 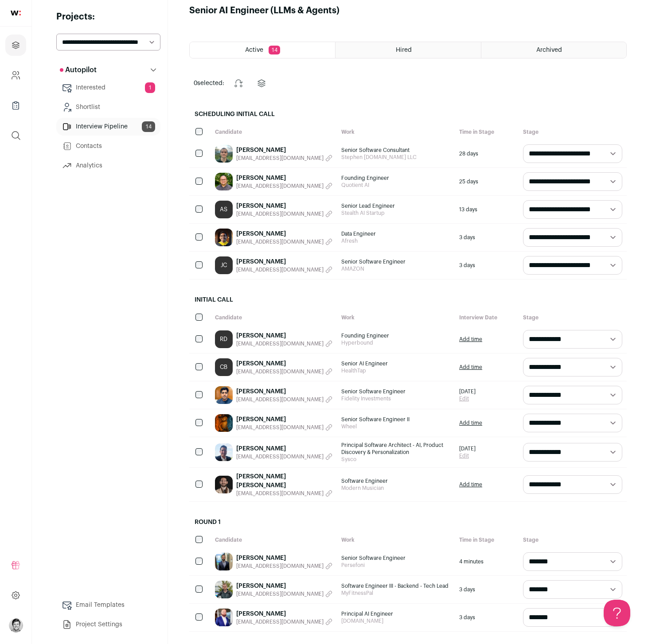 What do you see at coordinates (108, 606) in the screenshot?
I see `a: Email Templates` at bounding box center [108, 606].